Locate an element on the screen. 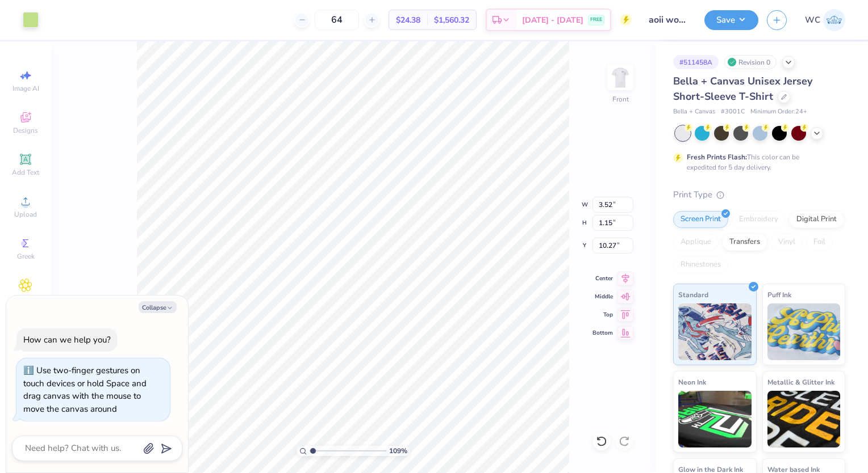 The width and height of the screenshot is (868, 473). input: Untitled Design is located at coordinates (668, 20).